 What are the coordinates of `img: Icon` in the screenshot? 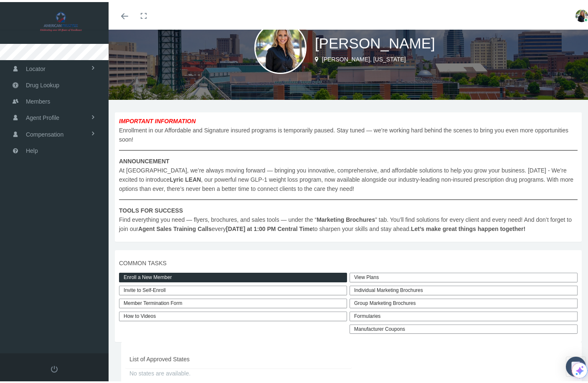 It's located at (580, 368).